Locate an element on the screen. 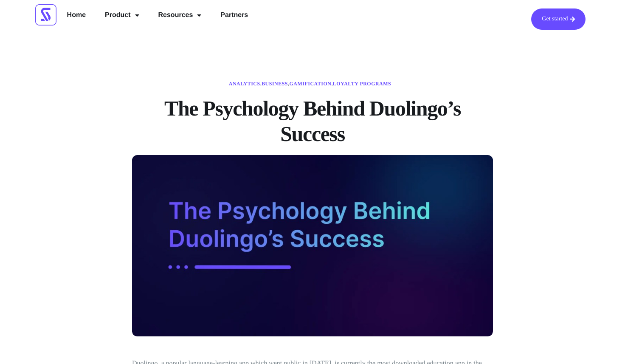 Image resolution: width=625 pixels, height=364 pixels. a: Resources is located at coordinates (180, 16).